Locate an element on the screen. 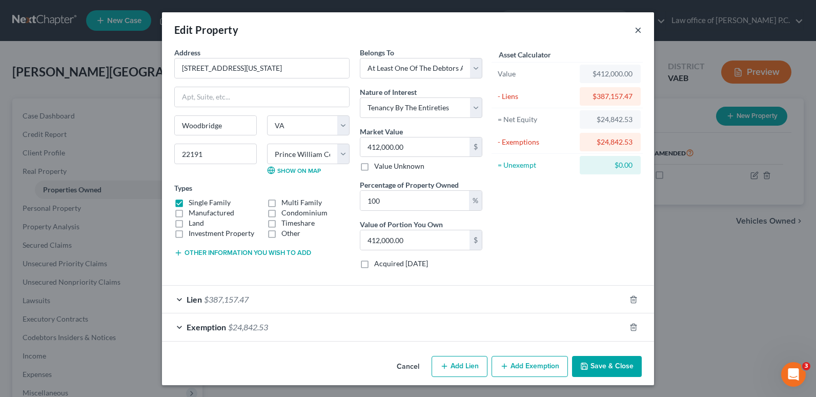 This screenshot has height=397, width=816. div: = Unexempt is located at coordinates (536, 165).